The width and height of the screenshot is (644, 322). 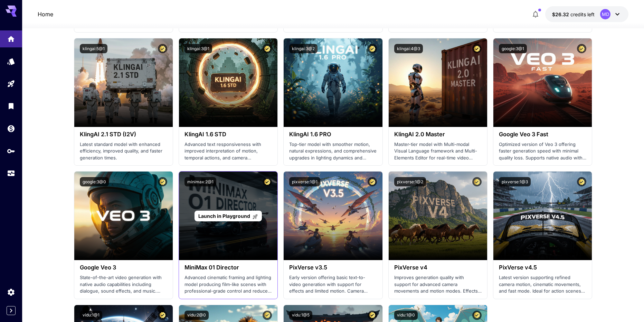 I want to click on p: Master-tier model with Multi-modal Visual Language framework and Multi-Elements Editor for real-t..., so click(x=438, y=151).